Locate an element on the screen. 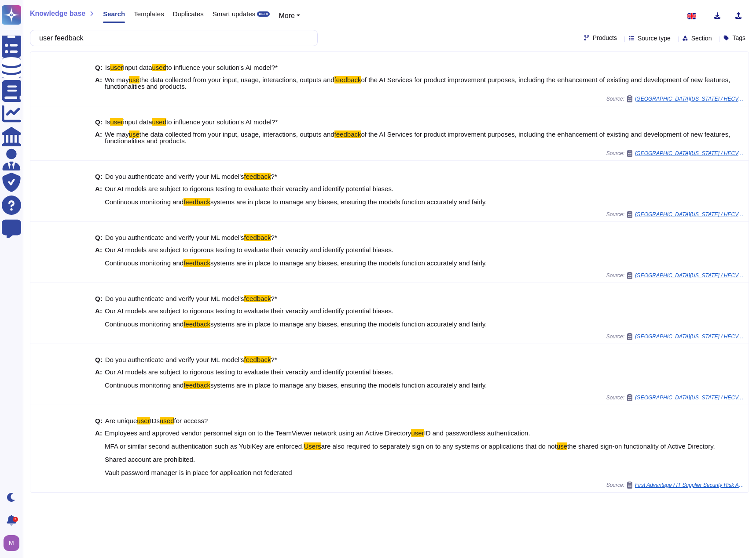 The image size is (756, 558). span: Section is located at coordinates (701, 39).